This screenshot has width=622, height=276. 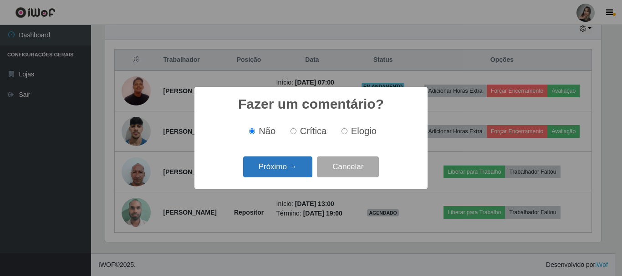 What do you see at coordinates (313, 131) in the screenshot?
I see `span: Crítica` at bounding box center [313, 131].